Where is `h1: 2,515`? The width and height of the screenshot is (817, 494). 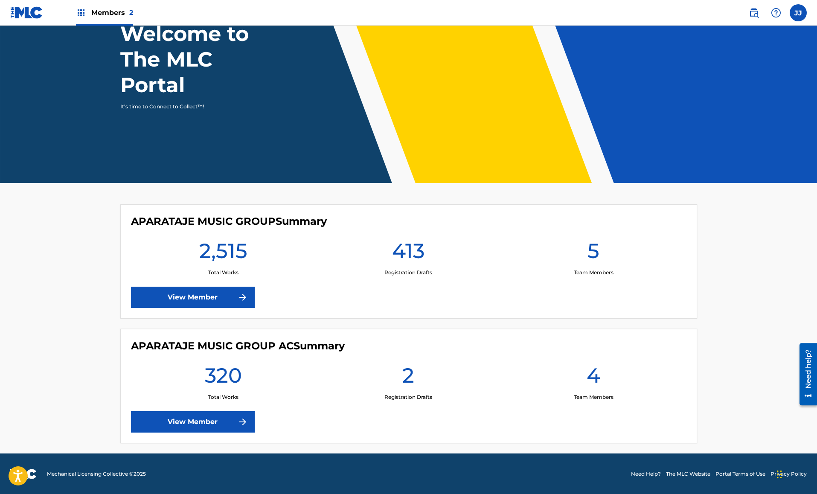 h1: 2,515 is located at coordinates (223, 253).